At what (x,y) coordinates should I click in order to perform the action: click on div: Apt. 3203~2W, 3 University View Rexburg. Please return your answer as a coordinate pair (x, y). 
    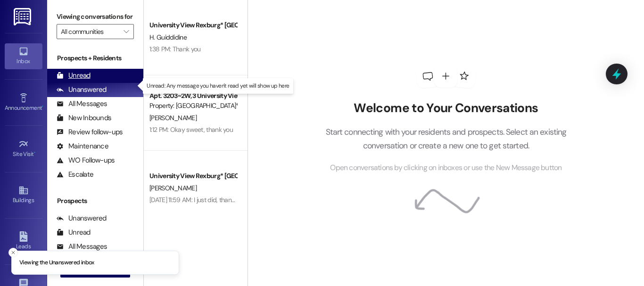
    Looking at the image, I should click on (193, 96).